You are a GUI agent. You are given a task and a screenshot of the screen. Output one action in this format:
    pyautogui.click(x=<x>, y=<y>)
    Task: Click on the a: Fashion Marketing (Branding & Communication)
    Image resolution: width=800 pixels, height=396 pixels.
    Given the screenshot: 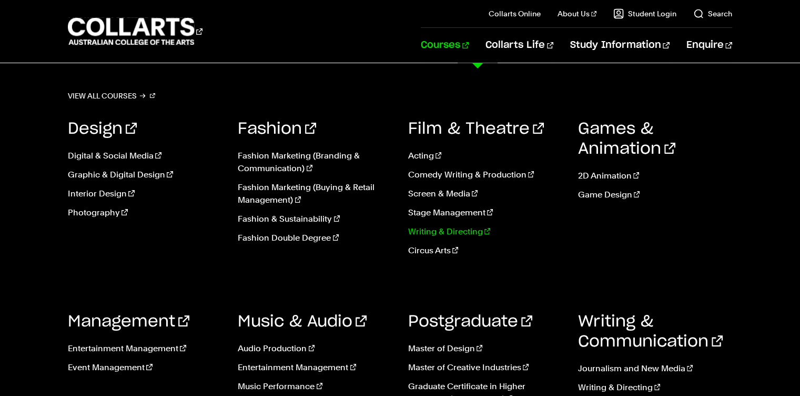 What is the action you would take?
    pyautogui.click(x=315, y=162)
    